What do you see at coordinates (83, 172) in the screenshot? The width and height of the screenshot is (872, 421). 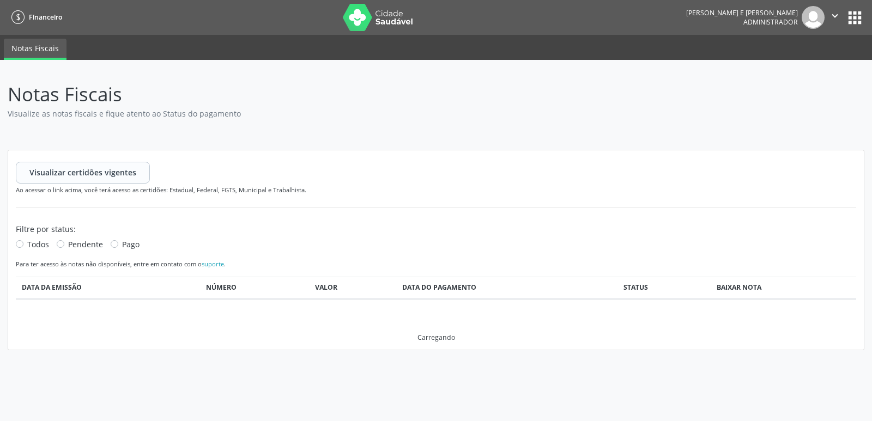 I see `span: Visualizar certidões vigentes` at bounding box center [83, 172].